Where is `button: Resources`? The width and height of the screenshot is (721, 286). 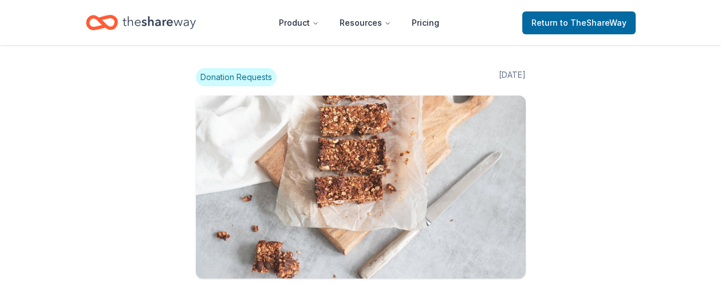 button: Resources is located at coordinates (365, 23).